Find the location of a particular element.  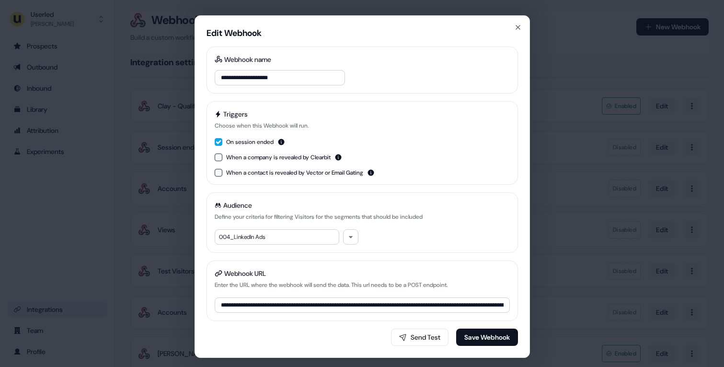

div: When a contact is revealed by Vector or Email Gating is located at coordinates (301, 173).